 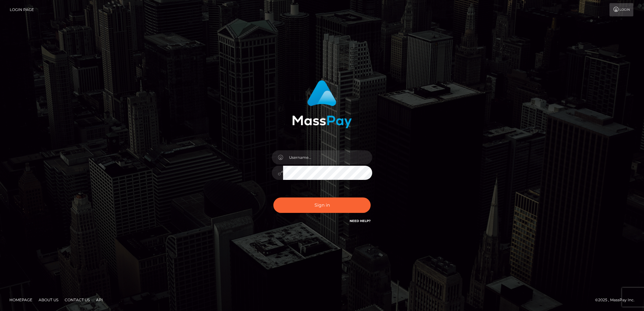 I want to click on button: Sign in, so click(x=322, y=205).